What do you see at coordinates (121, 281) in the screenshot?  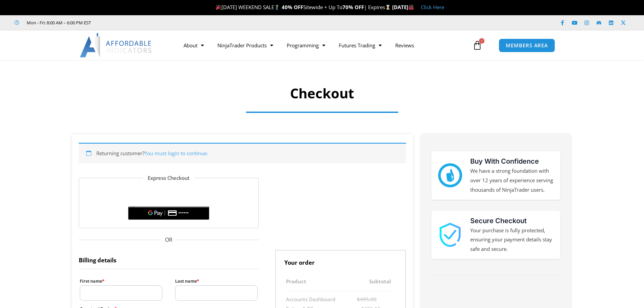 I see `label: First name` at bounding box center [121, 281].